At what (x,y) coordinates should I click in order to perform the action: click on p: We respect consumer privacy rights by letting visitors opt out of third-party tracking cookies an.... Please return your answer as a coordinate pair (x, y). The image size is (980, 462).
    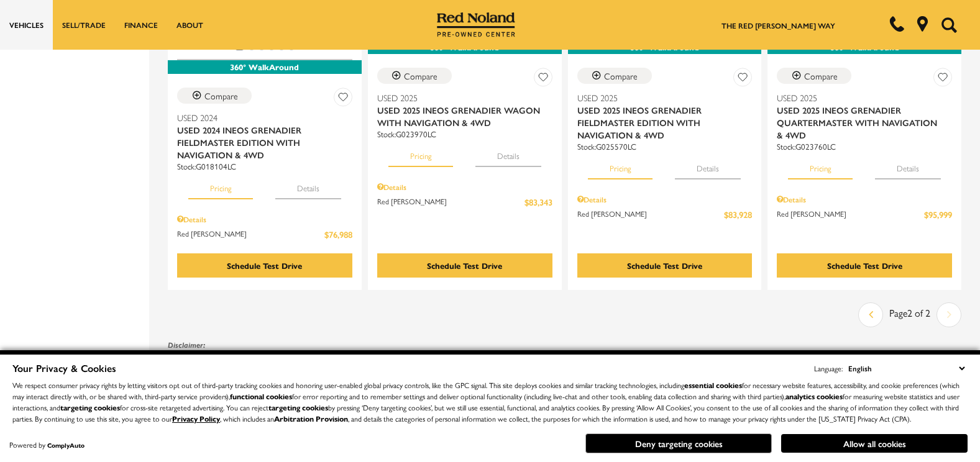
    Looking at the image, I should click on (490, 402).